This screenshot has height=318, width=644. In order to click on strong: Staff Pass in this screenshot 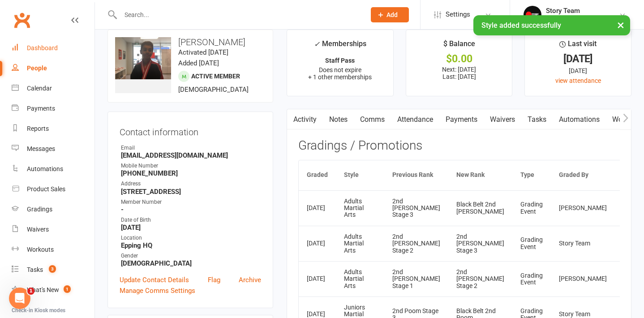, I will do `click(340, 60)`.